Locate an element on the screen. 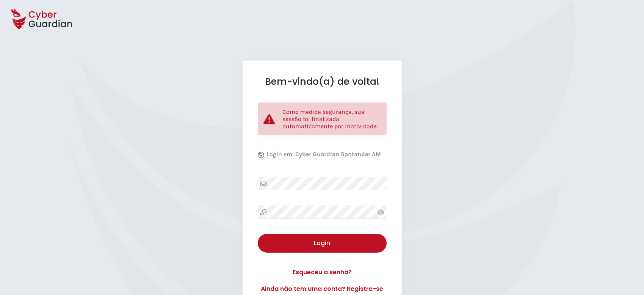 This screenshot has height=295, width=644. p: Login em: is located at coordinates (323, 157).